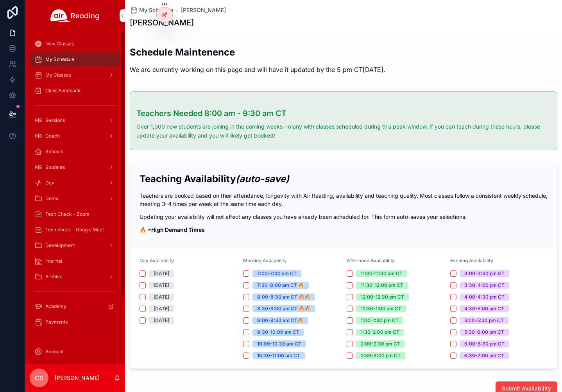  What do you see at coordinates (39, 378) in the screenshot?
I see `span: CS` at bounding box center [39, 378].